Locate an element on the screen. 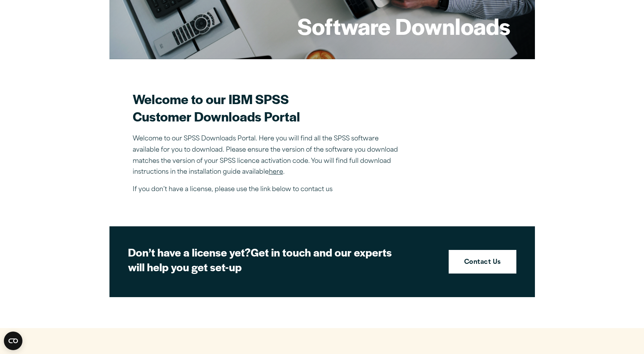 The width and height of the screenshot is (644, 354). strong: Contact Us is located at coordinates (482, 263).